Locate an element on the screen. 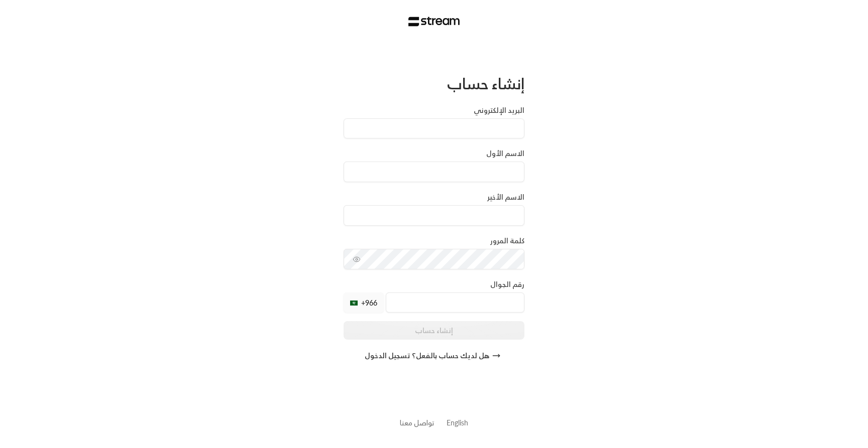 The image size is (868, 448). button: toggle password visibility is located at coordinates (356, 259).